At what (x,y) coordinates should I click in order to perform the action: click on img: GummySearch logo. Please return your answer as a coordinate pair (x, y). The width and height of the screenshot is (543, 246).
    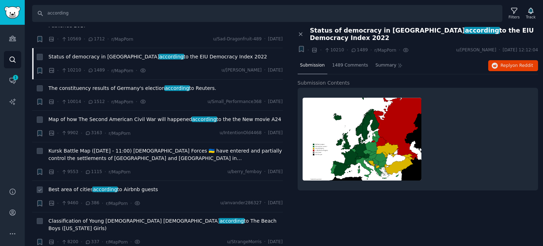
    Looking at the image, I should click on (12, 12).